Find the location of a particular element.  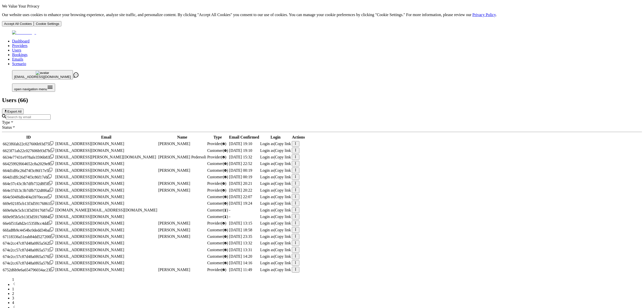

li: pagination item 4 is located at coordinates (327, 303).